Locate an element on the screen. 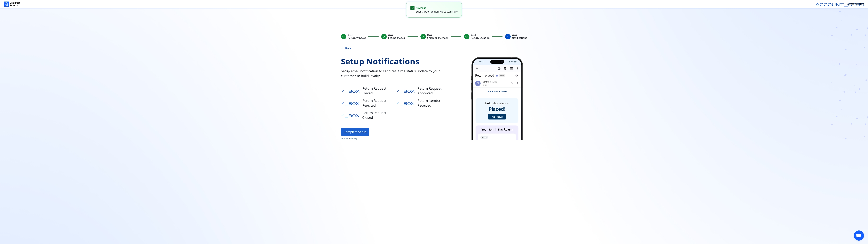 The image size is (868, 244). span: Step 4 is located at coordinates (480, 35).